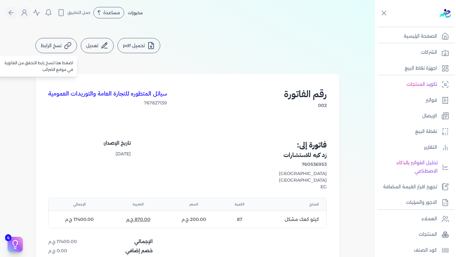 The image size is (456, 257). What do you see at coordinates (414, 132) in the screenshot?
I see `a: نقطة البيع` at bounding box center [414, 132].